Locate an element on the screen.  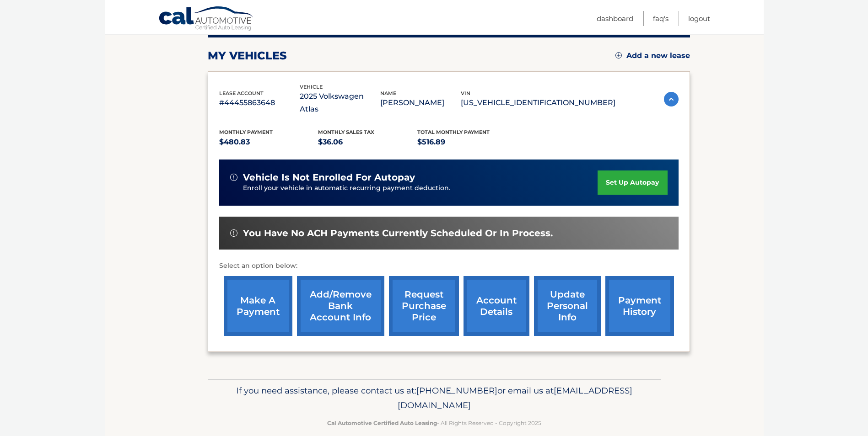
span: Monthly sales Tax is located at coordinates (346, 132).